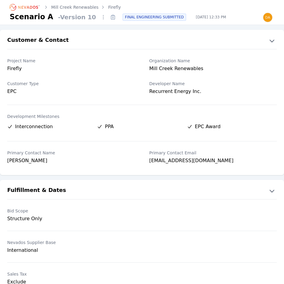  Describe the element at coordinates (213, 153) in the screenshot. I see `label: Primary Contact Email` at that location.